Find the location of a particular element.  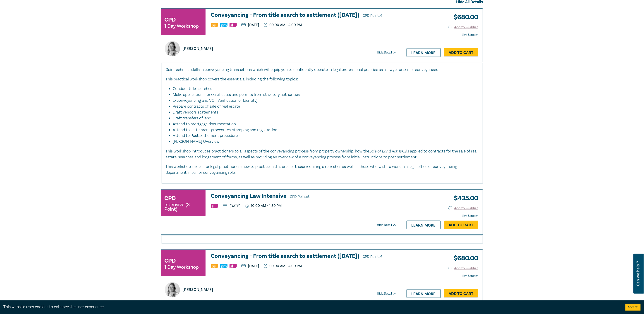

h3: $ 435.00 is located at coordinates (465, 198).